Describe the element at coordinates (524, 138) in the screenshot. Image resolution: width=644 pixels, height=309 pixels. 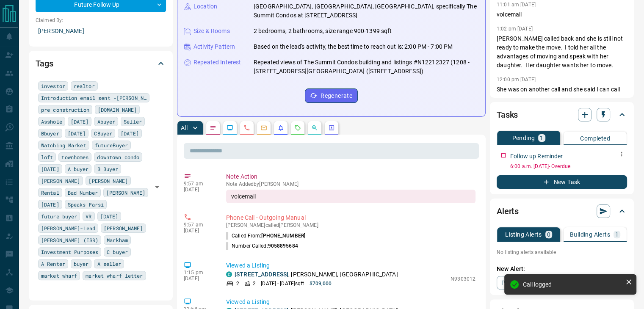
I see `p: Pending` at that location.